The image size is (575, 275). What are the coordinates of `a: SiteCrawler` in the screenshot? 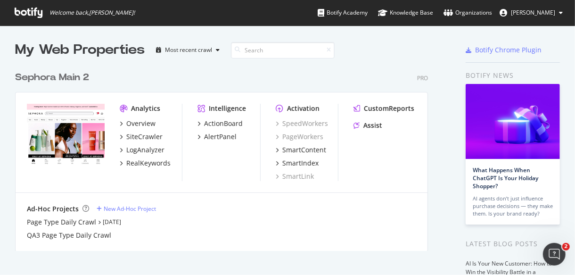 It's located at (141, 137).